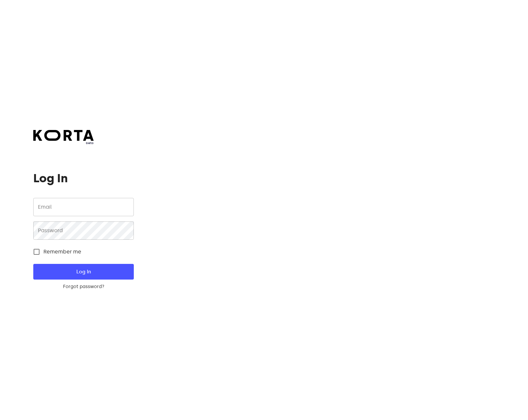 The width and height of the screenshot is (528, 420). I want to click on a: Forgot password?, so click(83, 287).